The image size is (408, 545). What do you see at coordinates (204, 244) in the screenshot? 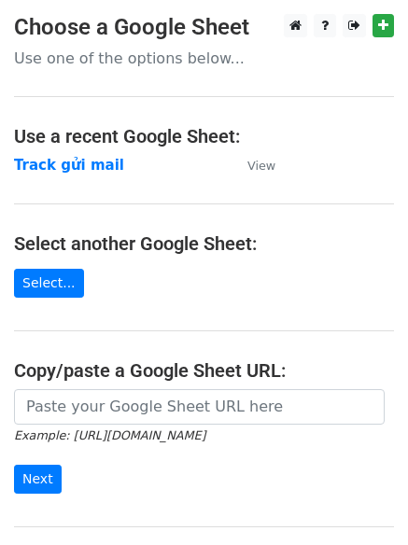
I see `h4: Select another Google Sheet:` at bounding box center [204, 244].